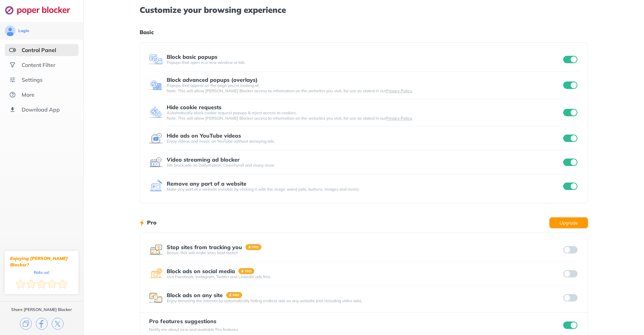 The width and height of the screenshot is (644, 335). What do you see at coordinates (365, 115) in the screenshot?
I see `div: Automatically block cookie request popups & reject access to cookies. Note: This will allow [PERS...` at bounding box center [365, 115].